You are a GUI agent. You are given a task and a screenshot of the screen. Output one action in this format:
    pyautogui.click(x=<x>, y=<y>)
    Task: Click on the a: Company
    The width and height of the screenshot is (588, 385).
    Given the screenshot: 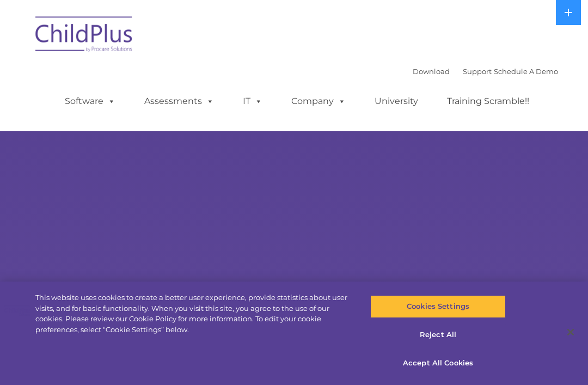 What is the action you would take?
    pyautogui.click(x=319, y=102)
    